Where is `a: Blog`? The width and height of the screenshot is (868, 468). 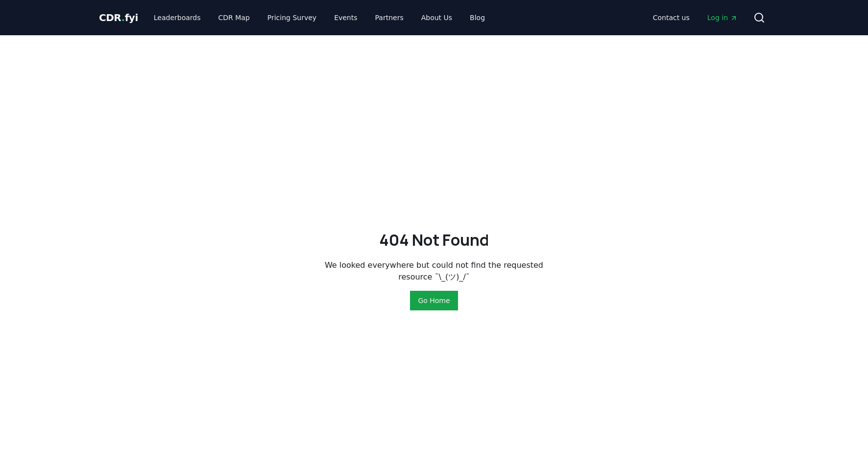 a: Blog is located at coordinates (477, 18).